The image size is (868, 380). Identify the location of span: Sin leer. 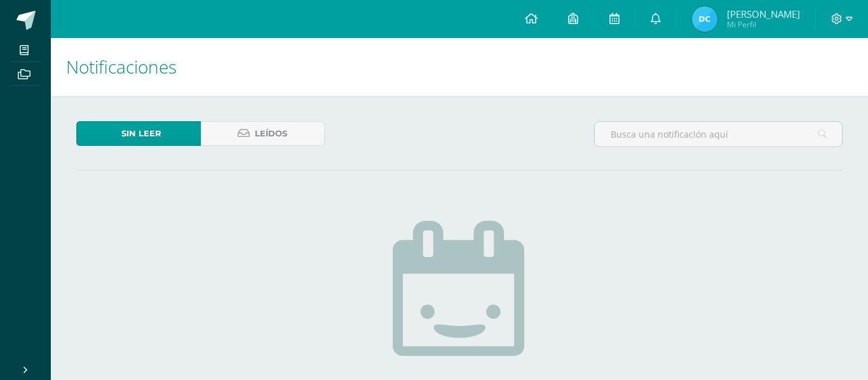
(141, 134).